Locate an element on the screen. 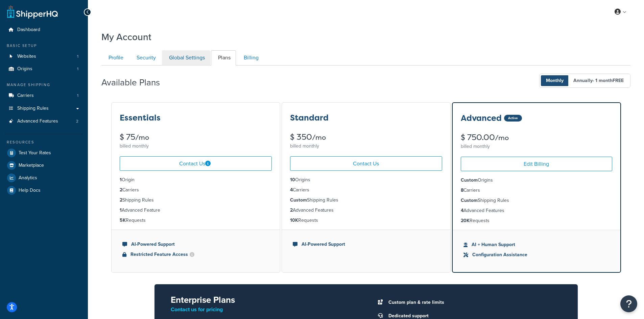 The image size is (644, 319). a: Dashboard is located at coordinates (44, 30).